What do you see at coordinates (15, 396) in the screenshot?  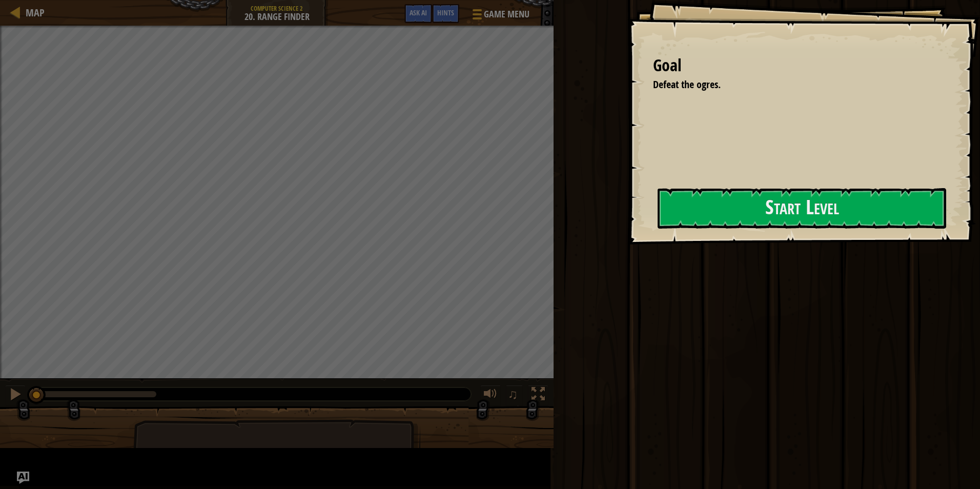 I see `button: Ctrl + P: Pause` at bounding box center [15, 396].